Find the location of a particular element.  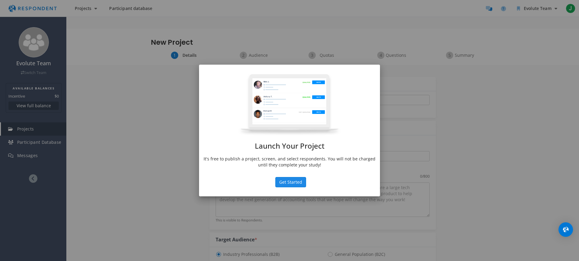

md-dialog: Launch Your ... is located at coordinates (290, 130).